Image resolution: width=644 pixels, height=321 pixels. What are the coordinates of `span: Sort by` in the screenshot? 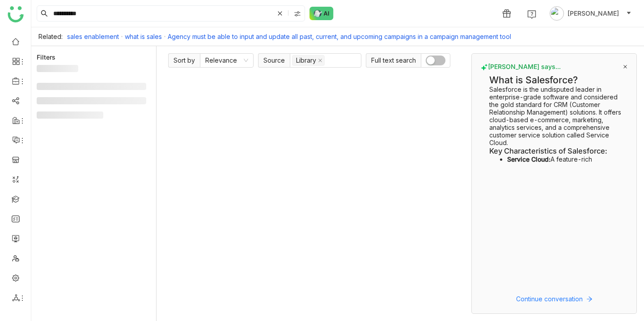 It's located at (184, 61).